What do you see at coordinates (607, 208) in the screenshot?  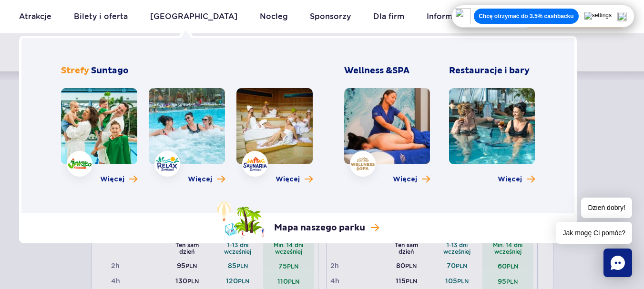 I see `span: Dzień dobry!` at bounding box center [607, 208].